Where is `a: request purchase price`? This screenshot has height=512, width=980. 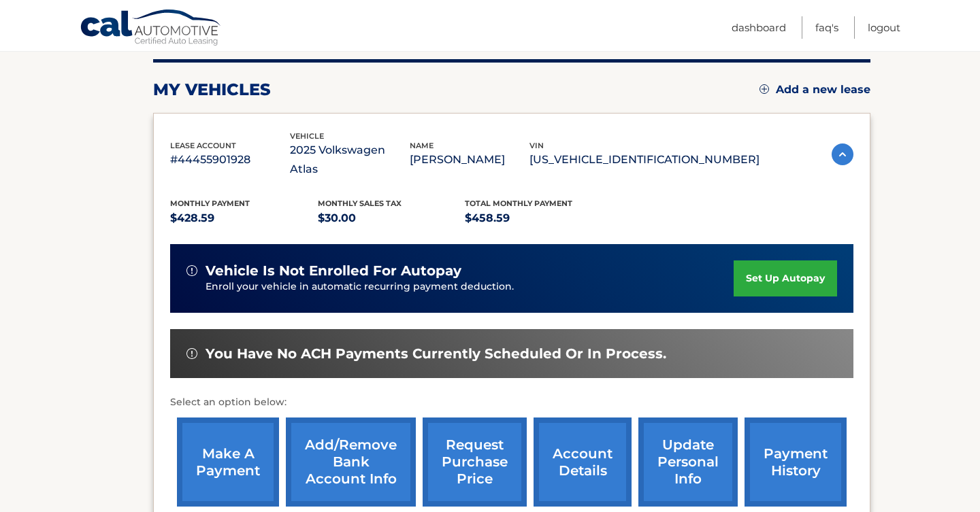
a: request purchase price is located at coordinates (475, 462).